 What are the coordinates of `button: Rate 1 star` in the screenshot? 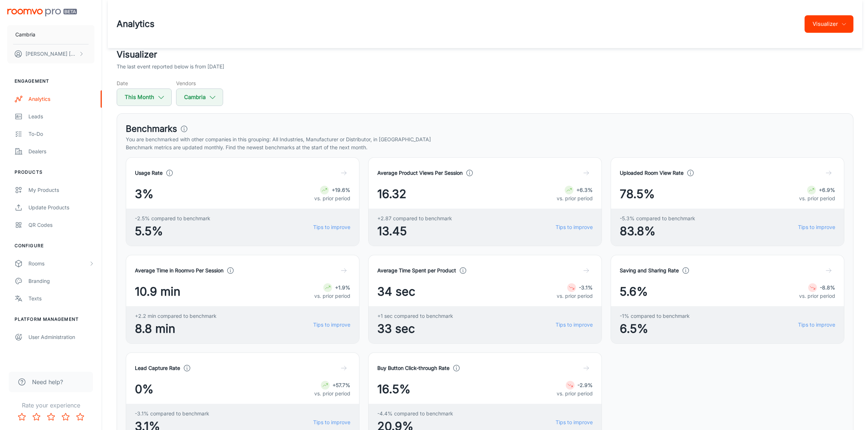 It's located at (22, 417).